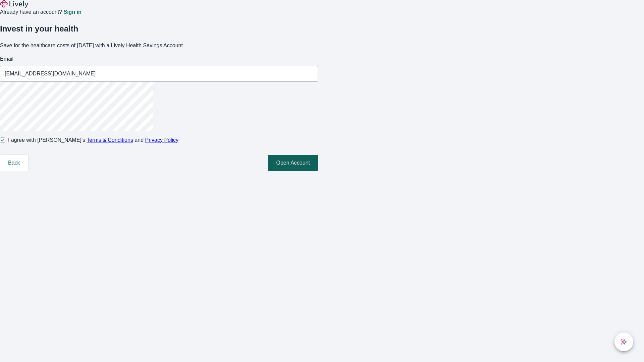 This screenshot has width=644, height=362. I want to click on div: Sign in, so click(72, 12).